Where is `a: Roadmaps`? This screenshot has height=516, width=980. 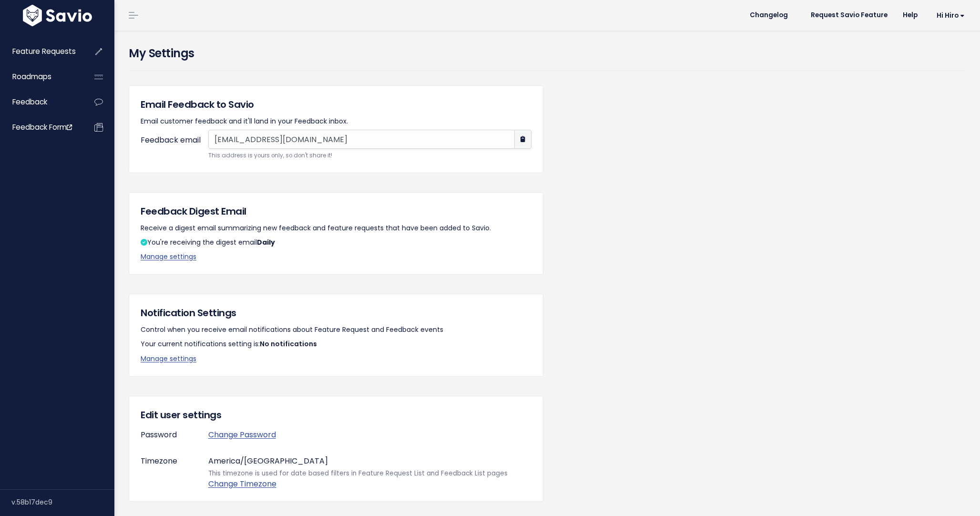
a: Roadmaps is located at coordinates (41, 77).